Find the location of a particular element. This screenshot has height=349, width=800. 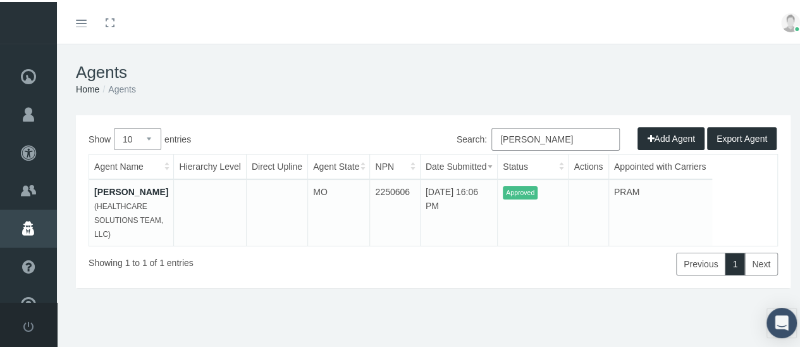

span: (HEALTHCARE SOLUTIONS TEAM, LLC) is located at coordinates (128, 218).